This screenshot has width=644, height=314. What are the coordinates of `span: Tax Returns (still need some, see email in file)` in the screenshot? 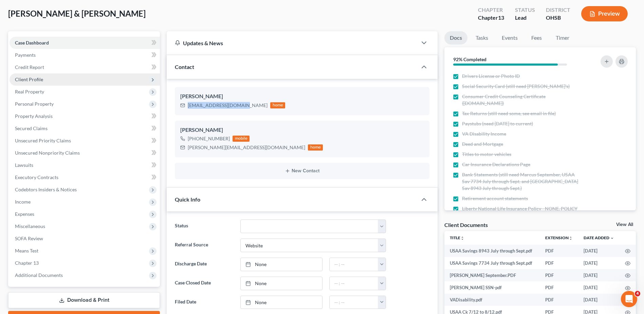 It's located at (509, 114).